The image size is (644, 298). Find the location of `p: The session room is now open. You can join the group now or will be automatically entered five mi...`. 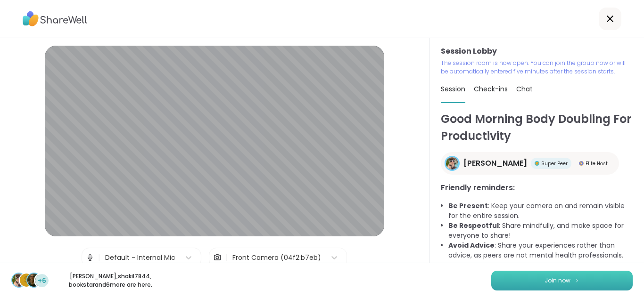

p: The session room is now open. You can join the group now or will be automatically entered five mi... is located at coordinates (536, 67).